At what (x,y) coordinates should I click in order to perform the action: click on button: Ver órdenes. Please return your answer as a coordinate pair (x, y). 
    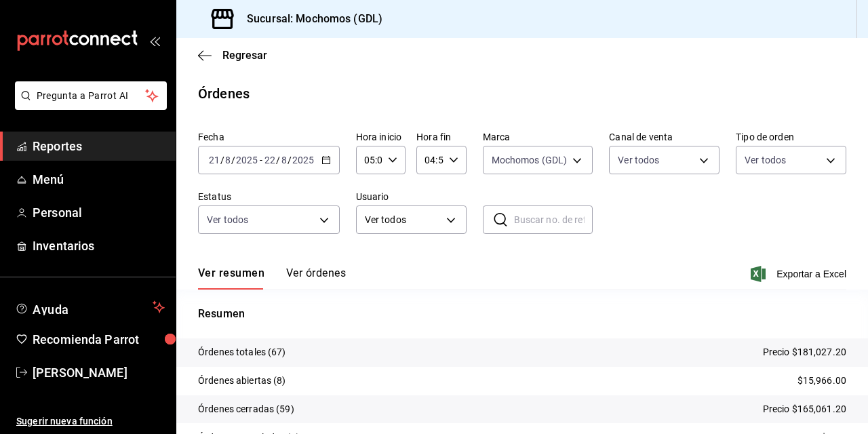
    Looking at the image, I should click on (316, 278).